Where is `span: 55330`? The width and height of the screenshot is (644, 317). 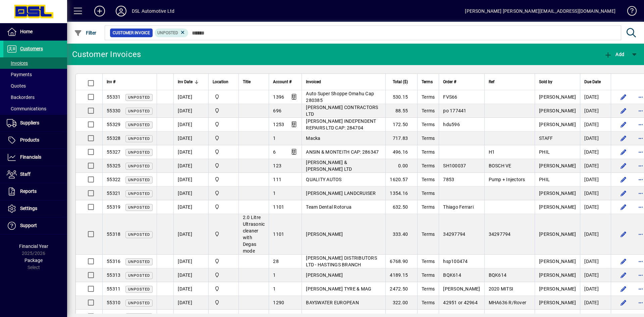 span: 55330 is located at coordinates (113, 110).